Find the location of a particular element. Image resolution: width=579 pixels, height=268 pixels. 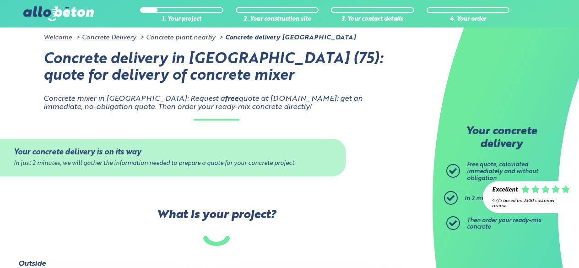

font: 3. Your contact details is located at coordinates (372, 19).